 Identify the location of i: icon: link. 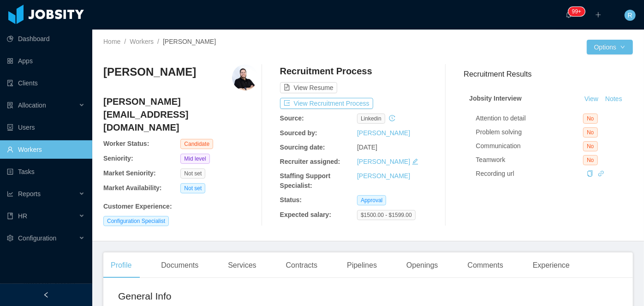
(601, 174).